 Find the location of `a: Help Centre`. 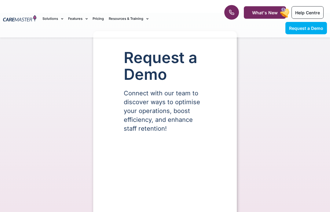

a: Help Centre is located at coordinates (307, 13).